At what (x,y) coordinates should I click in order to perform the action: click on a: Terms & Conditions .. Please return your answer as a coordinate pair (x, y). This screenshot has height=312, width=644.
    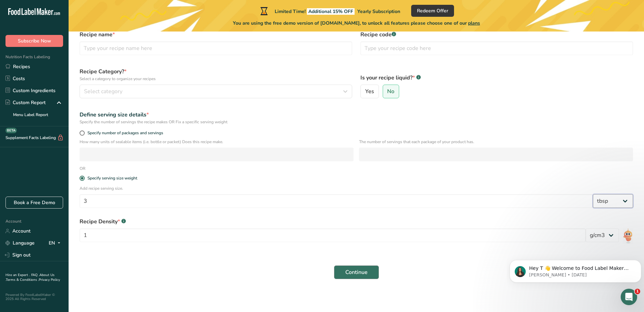
    Looking at the image, I should click on (22, 280).